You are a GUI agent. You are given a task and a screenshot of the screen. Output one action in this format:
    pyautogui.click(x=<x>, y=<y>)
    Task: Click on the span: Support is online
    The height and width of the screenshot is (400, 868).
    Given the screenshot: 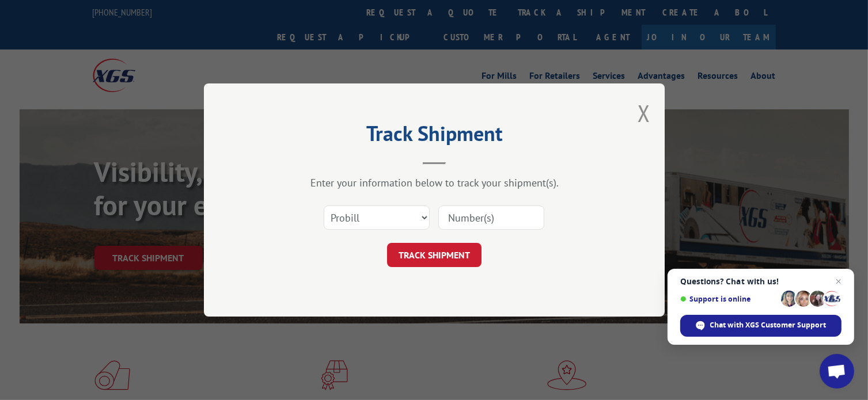 What is the action you would take?
    pyautogui.click(x=729, y=299)
    